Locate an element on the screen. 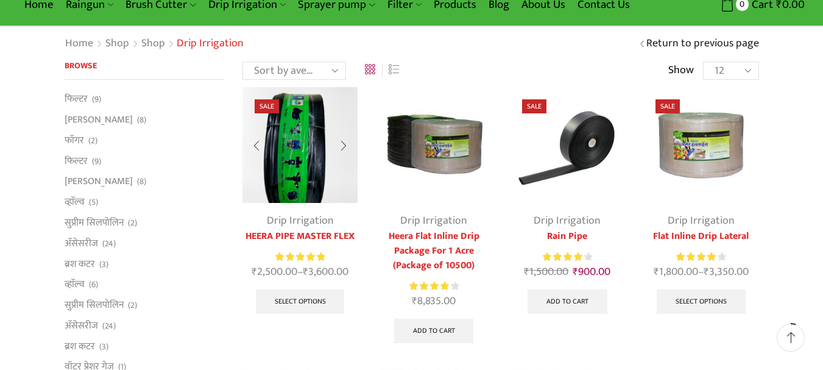 This screenshot has height=370, width=823. bdi: 1,500.00 is located at coordinates (546, 272).